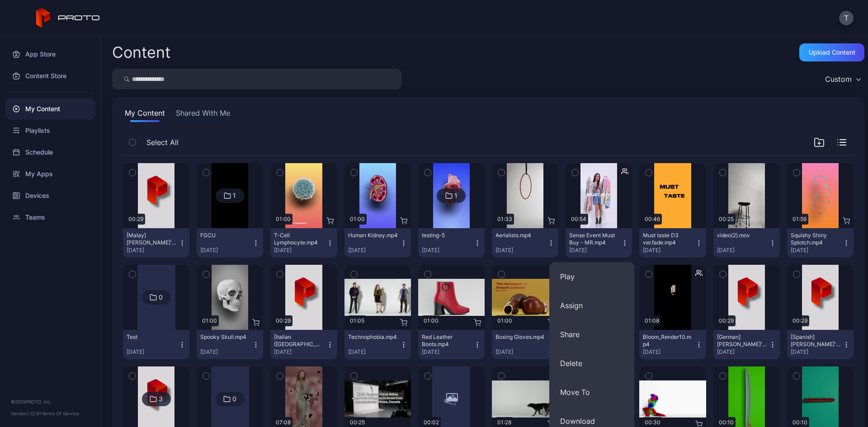  What do you see at coordinates (838, 79) in the screenshot?
I see `div: Custom` at bounding box center [838, 79].